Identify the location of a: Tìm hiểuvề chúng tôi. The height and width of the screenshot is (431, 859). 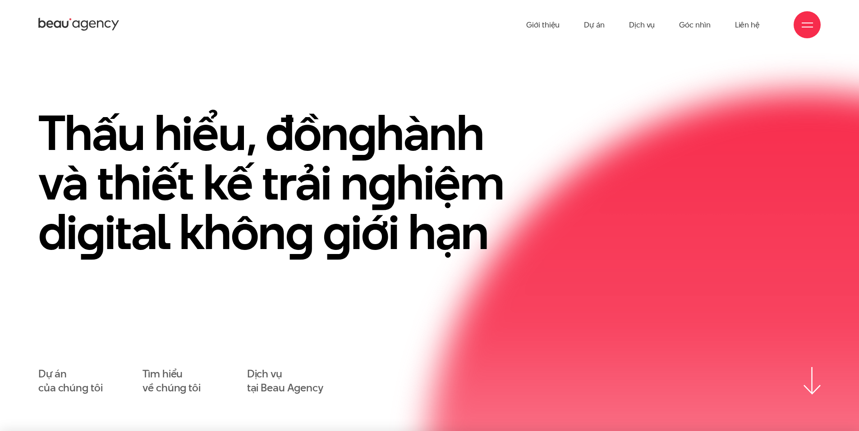
(171, 381).